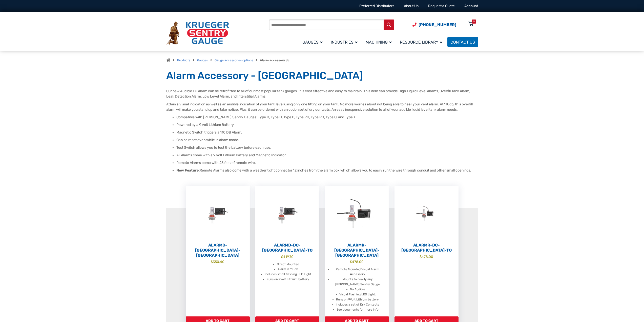 The height and width of the screenshot is (322, 644). Describe the element at coordinates (327, 140) in the screenshot. I see `li: Can be reset even while in alarm mode.` at that location.